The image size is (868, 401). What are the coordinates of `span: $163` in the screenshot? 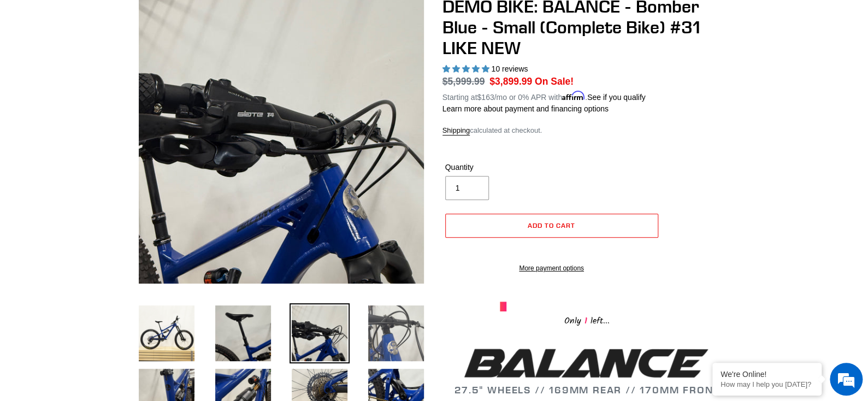 It's located at (486, 97).